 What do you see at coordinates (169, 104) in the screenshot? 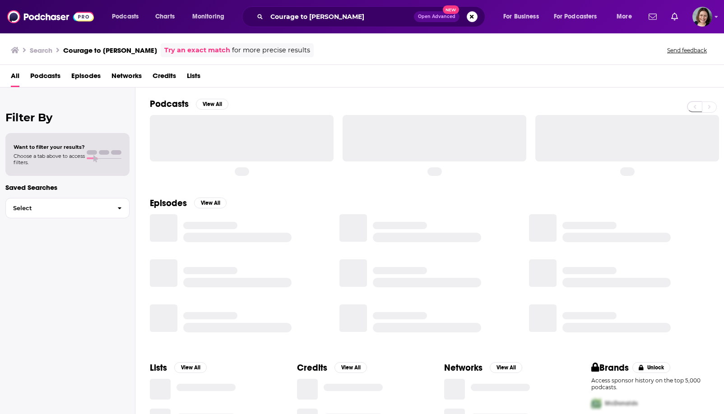
I see `h2: Podcasts` at bounding box center [169, 104].